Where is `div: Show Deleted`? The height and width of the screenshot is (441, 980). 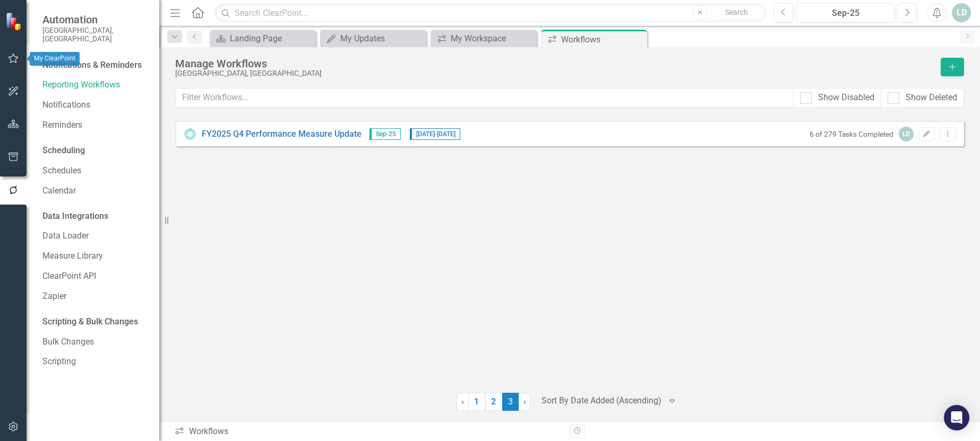 div: Show Deleted is located at coordinates (931, 97).